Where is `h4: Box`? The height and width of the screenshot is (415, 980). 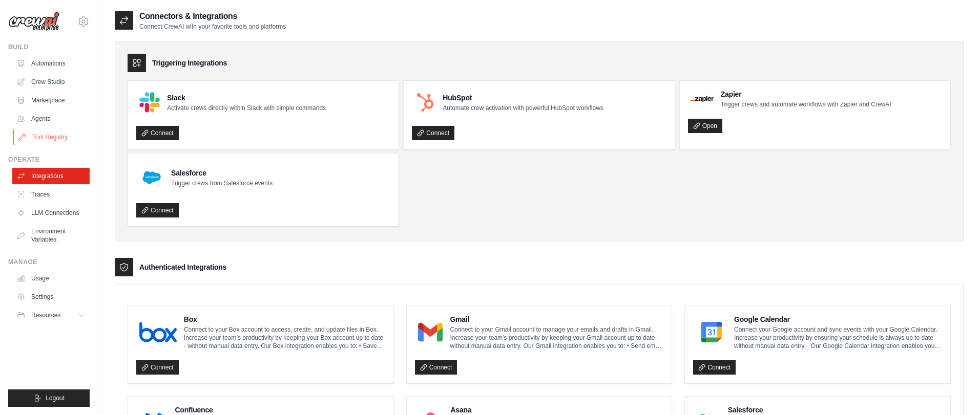
h4: Box is located at coordinates (284, 319).